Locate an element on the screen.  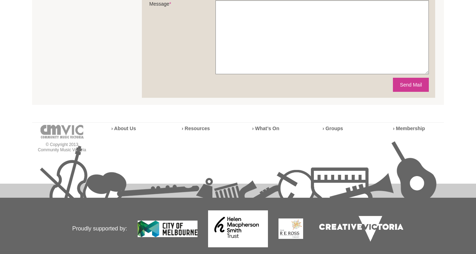
strong: › About Us is located at coordinates (124, 129).